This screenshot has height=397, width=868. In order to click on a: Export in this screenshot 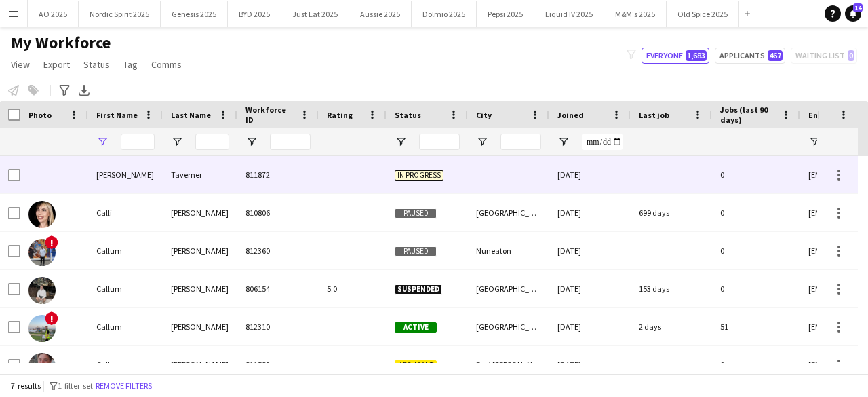, I will do `click(56, 64)`.